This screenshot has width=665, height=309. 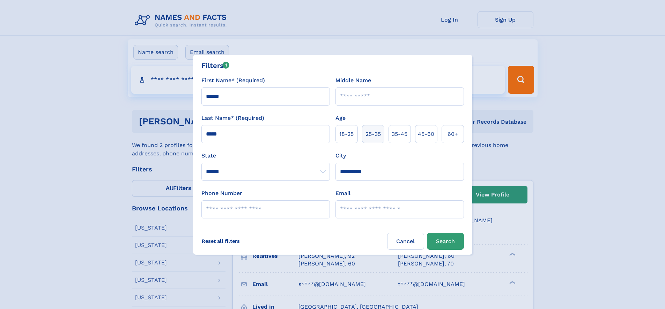 I want to click on div: Filters, so click(x=215, y=66).